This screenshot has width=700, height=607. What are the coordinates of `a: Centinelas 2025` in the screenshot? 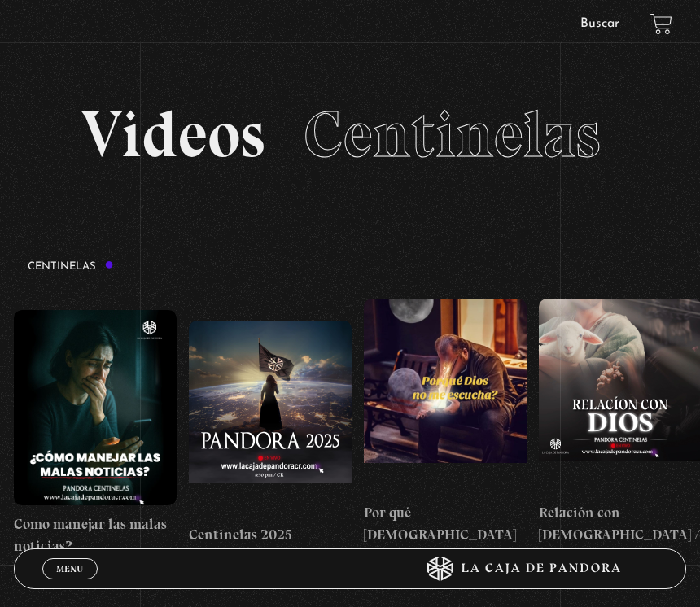 It's located at (270, 434).